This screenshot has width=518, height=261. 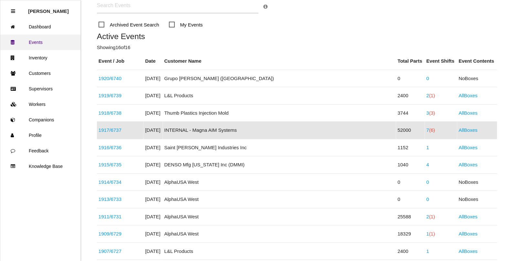 What do you see at coordinates (432, 130) in the screenshot?
I see `span: (6)` at bounding box center [432, 130].